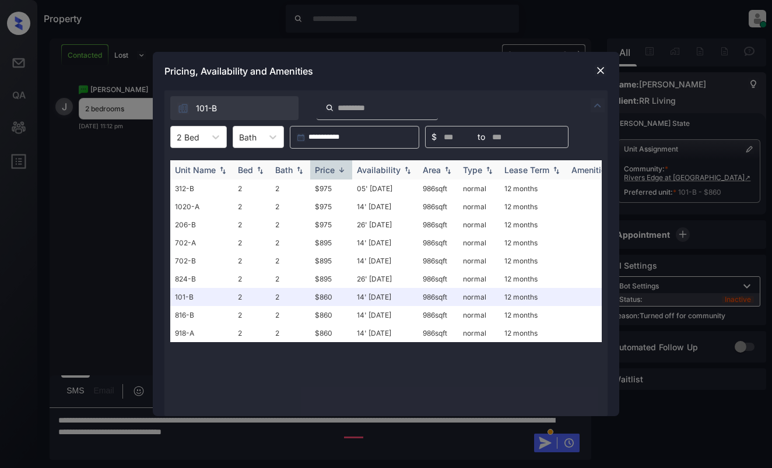 This screenshot has width=772, height=468. What do you see at coordinates (245, 170) in the screenshot?
I see `div: Bed` at bounding box center [245, 170].